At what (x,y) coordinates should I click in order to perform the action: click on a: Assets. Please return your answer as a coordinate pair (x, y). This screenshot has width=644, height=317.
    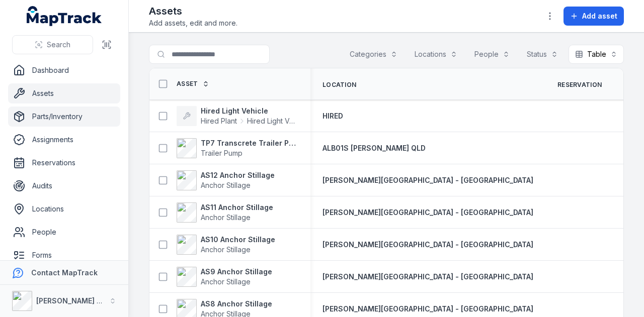
    Looking at the image, I should click on (64, 93).